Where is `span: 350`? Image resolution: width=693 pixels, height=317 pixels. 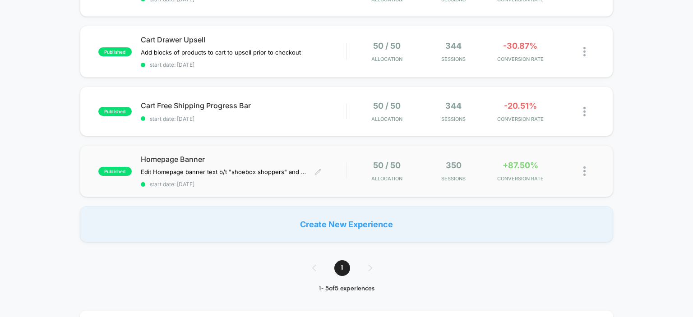 span: 350 is located at coordinates (453, 165).